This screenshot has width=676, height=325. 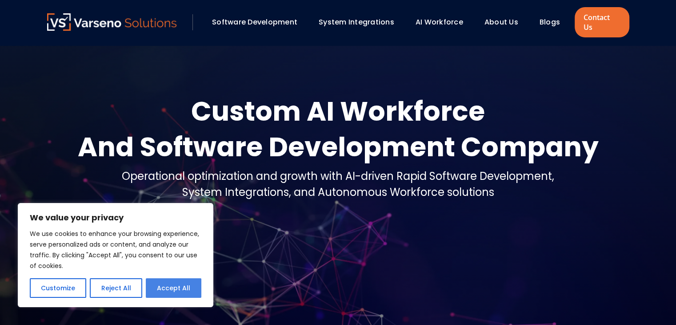 What do you see at coordinates (58, 288) in the screenshot?
I see `button: Customize` at bounding box center [58, 288].